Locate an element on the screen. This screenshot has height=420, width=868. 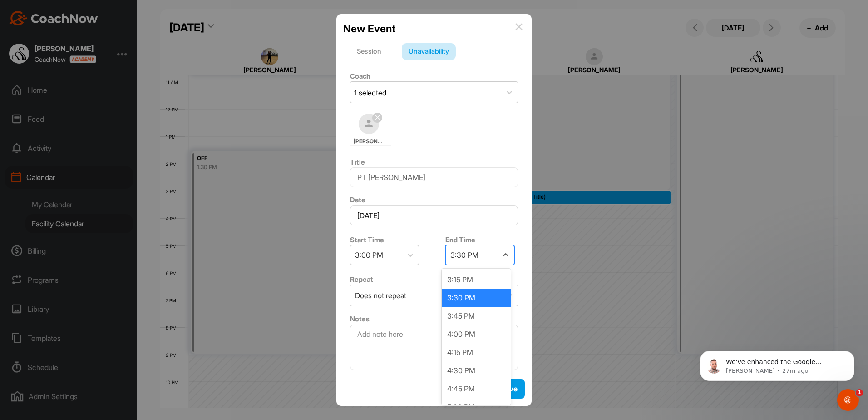
h2: New Event is located at coordinates (369, 29).